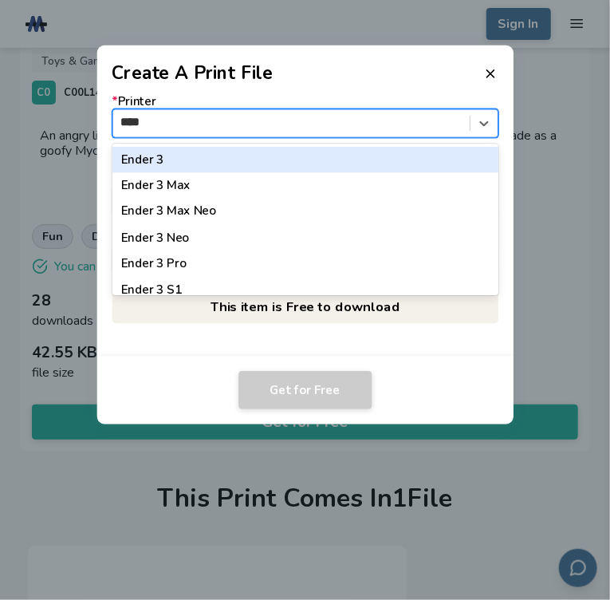  I want to click on input: *PrinterEnder 3Ender 3 MaxEnder 3 Max NeoEnder 3 NeoEnder 3 ProEnder 3 S1Ender 3 S1 PlusEnder 3 S..., so click(136, 123).